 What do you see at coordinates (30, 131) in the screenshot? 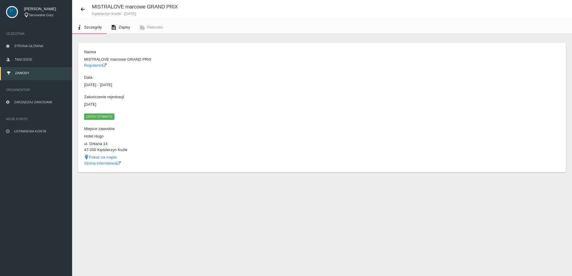
I see `span: Ustawienia konta` at bounding box center [30, 131].